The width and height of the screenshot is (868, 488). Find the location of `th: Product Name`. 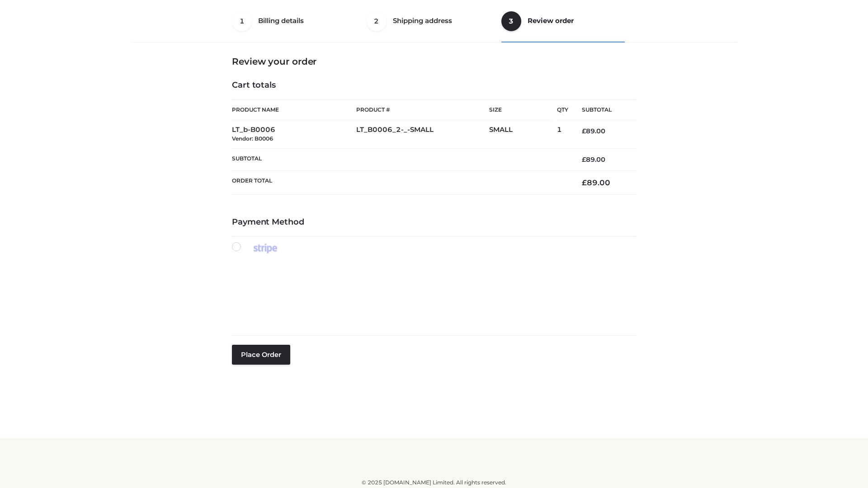

th: Product Name is located at coordinates (294, 110).